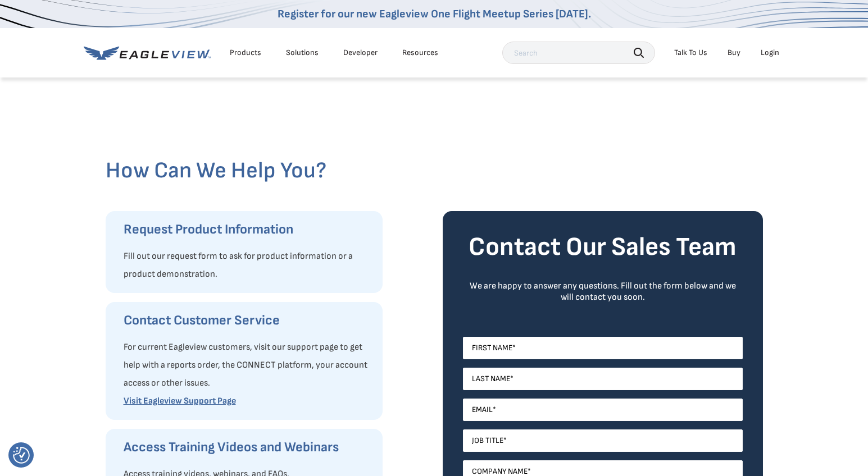 This screenshot has width=868, height=476. I want to click on div: Talk To Us, so click(690, 53).